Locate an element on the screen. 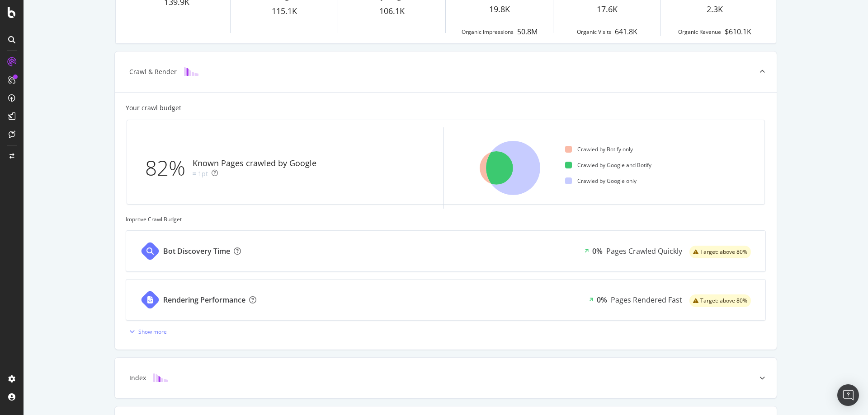 This screenshot has height=415, width=868. div: Bot Discovery Time is located at coordinates (197, 251).